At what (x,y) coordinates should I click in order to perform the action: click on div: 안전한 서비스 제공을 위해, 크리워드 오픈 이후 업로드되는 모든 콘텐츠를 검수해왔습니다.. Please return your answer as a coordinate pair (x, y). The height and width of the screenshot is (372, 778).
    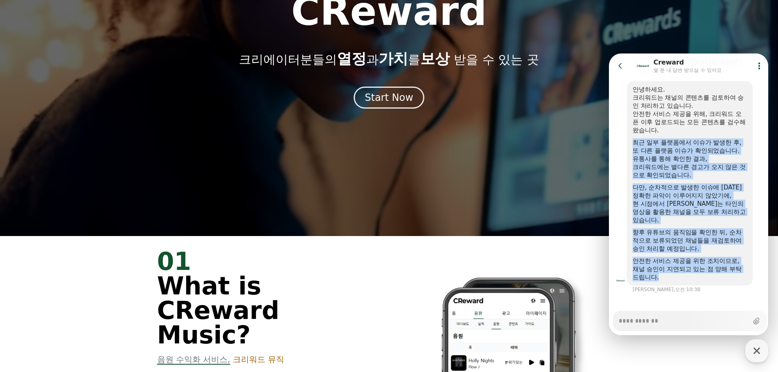
    Looking at the image, I should click on (81, 69).